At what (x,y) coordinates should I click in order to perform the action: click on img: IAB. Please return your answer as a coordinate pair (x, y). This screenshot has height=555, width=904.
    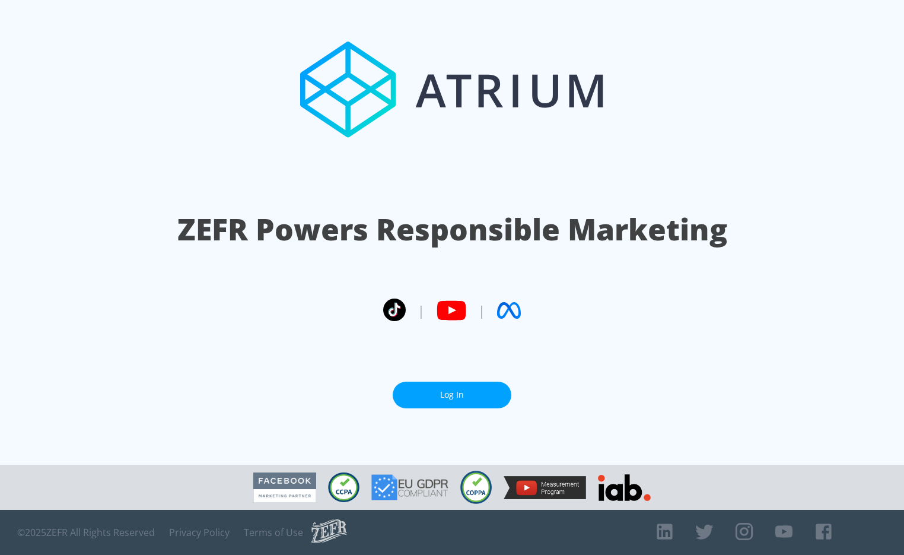
    Looking at the image, I should click on (624, 487).